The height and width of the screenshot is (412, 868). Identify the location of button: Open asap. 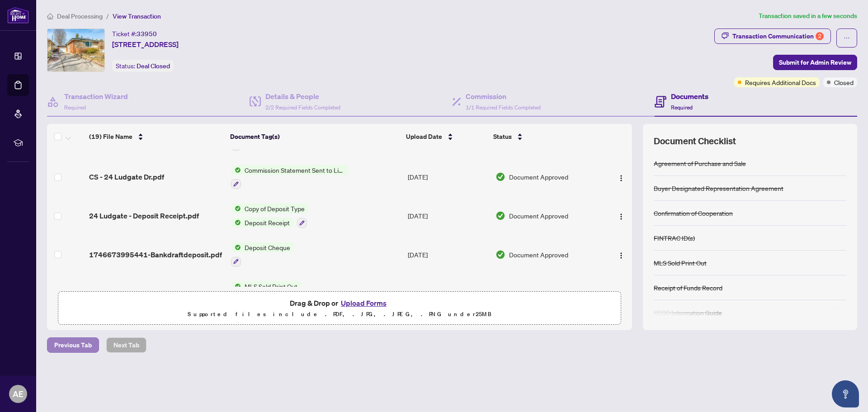
(845, 394).